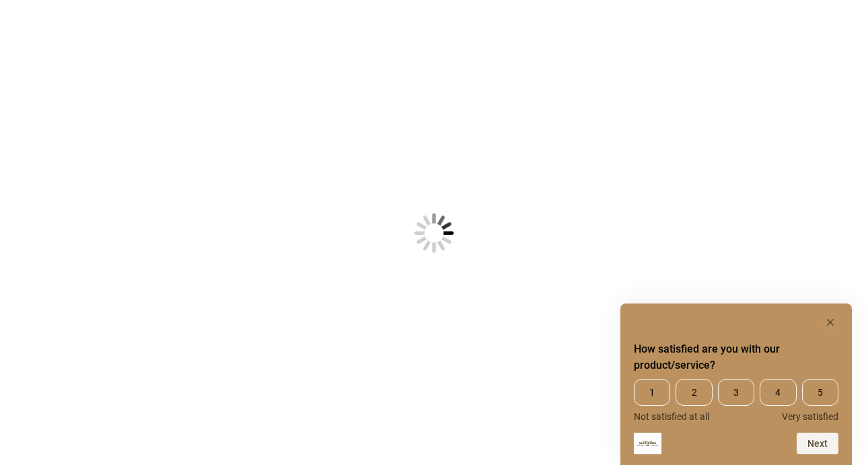 The height and width of the screenshot is (465, 868). Describe the element at coordinates (672, 417) in the screenshot. I see `span: Not satisfied at all` at that location.